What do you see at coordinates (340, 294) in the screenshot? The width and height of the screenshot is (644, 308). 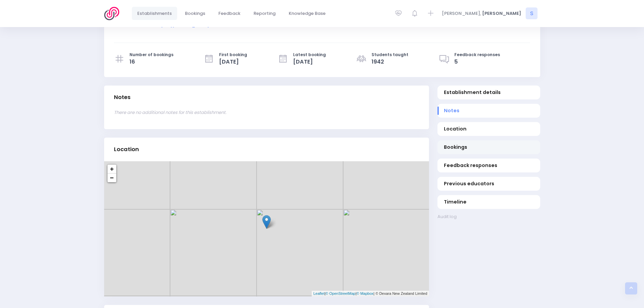 I see `a: © OpenStreetMap` at bounding box center [340, 294].